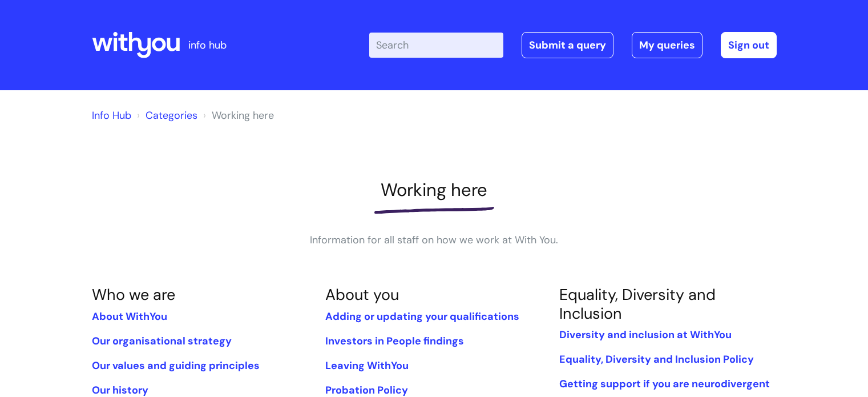 The image size is (868, 397). Describe the element at coordinates (176, 366) in the screenshot. I see `a: Our values and guiding principles` at that location.